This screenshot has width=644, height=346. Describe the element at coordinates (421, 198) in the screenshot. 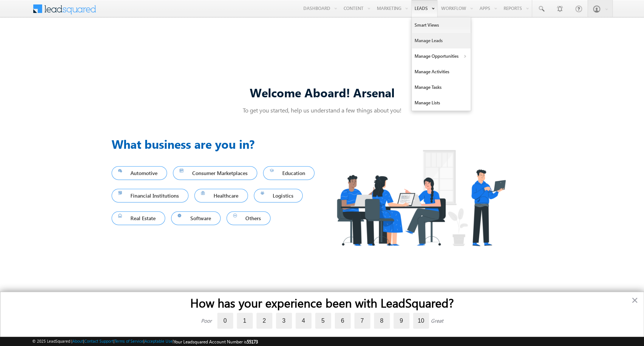

I see `img: Industry.png` at that location.